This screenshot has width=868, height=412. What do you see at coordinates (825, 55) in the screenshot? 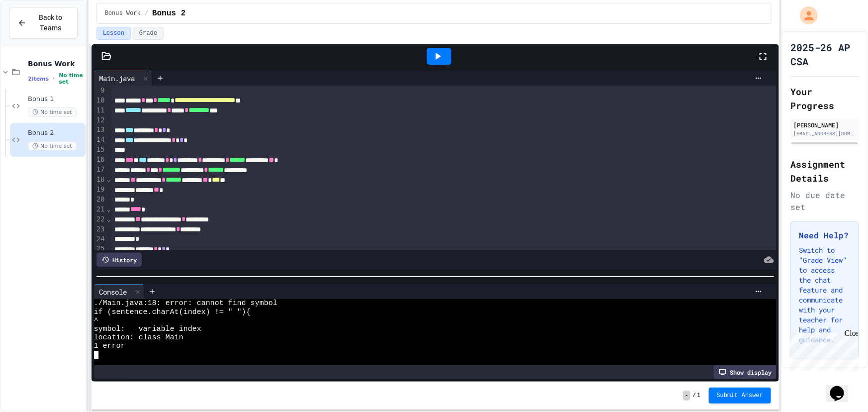
I see `h1: 2025-26 AP CSA` at bounding box center [825, 55].